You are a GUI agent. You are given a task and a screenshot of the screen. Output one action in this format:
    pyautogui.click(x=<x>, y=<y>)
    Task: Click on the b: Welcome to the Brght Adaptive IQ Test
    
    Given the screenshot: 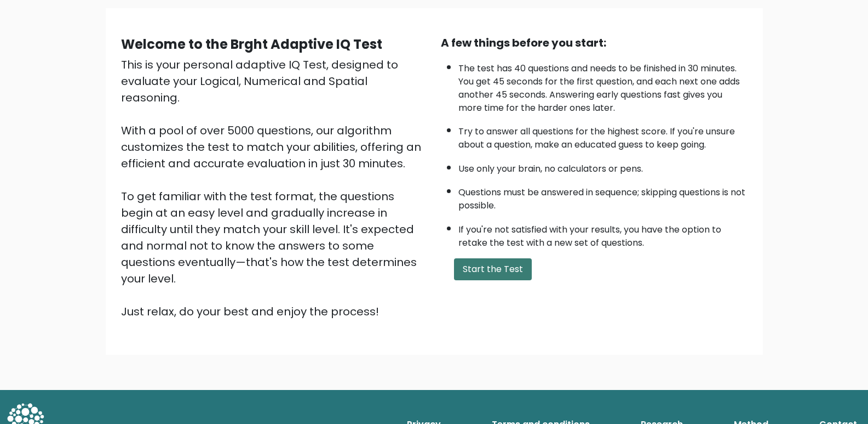 What is the action you would take?
    pyautogui.click(x=252, y=44)
    